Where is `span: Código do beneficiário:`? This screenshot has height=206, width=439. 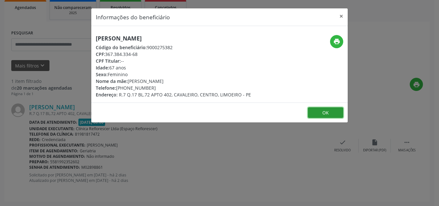
span: Código do beneficiário: is located at coordinates (121, 47).